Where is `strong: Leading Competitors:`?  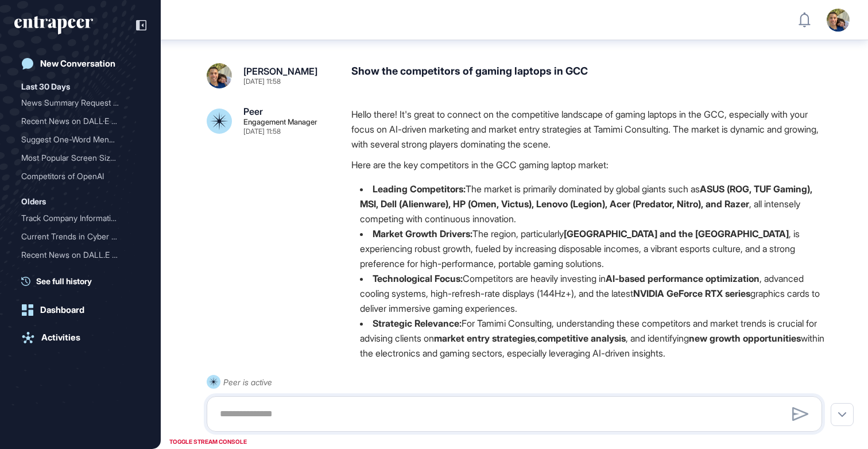
strong: Leading Competitors: is located at coordinates (418, 189).